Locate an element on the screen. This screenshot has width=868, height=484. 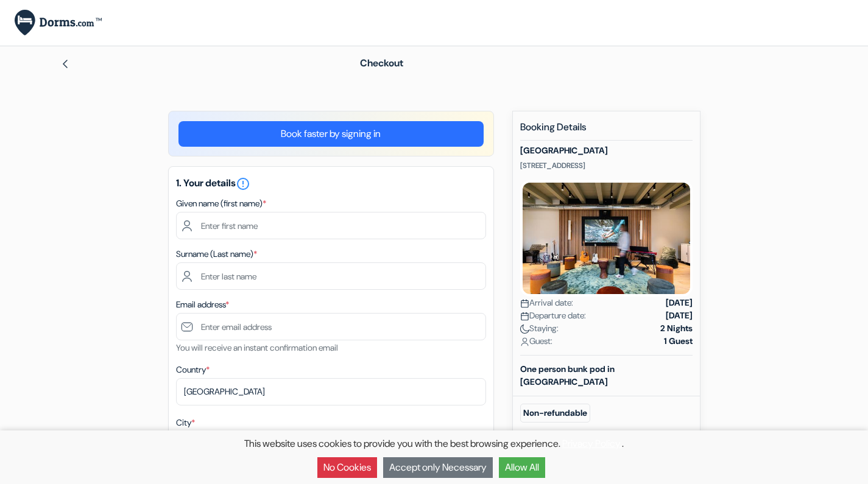
button: Allow All is located at coordinates (522, 467).